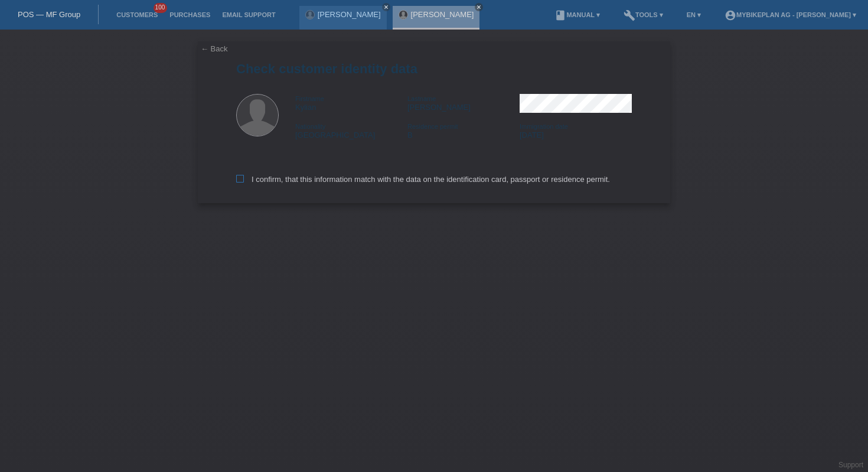 The width and height of the screenshot is (868, 472). What do you see at coordinates (137, 15) in the screenshot?
I see `a: Customers` at bounding box center [137, 15].